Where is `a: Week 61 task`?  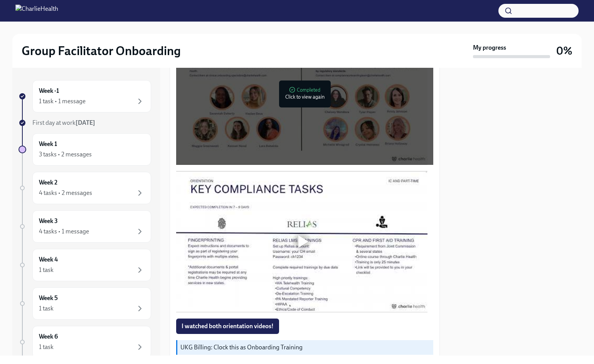
a: Week 61 task is located at coordinates (85, 342).